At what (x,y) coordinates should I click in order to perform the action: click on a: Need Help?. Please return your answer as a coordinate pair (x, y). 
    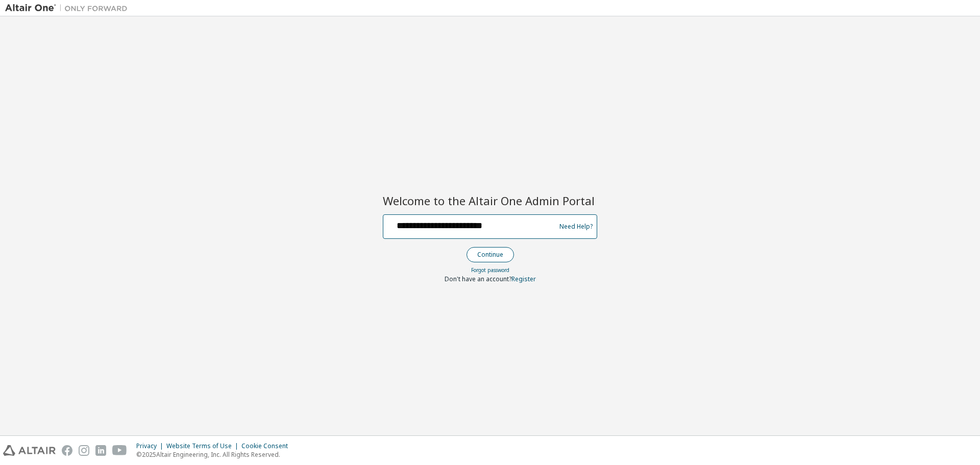
    Looking at the image, I should click on (576, 226).